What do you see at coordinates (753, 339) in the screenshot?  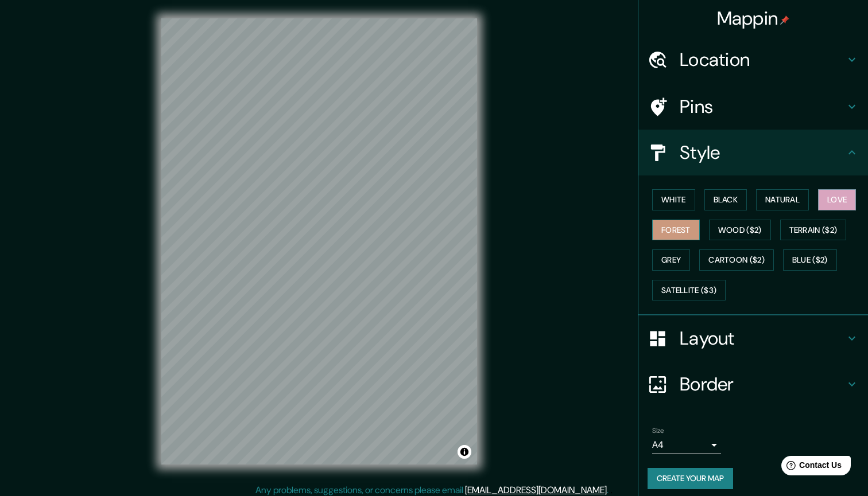 I see `div: Layout` at bounding box center [753, 339].